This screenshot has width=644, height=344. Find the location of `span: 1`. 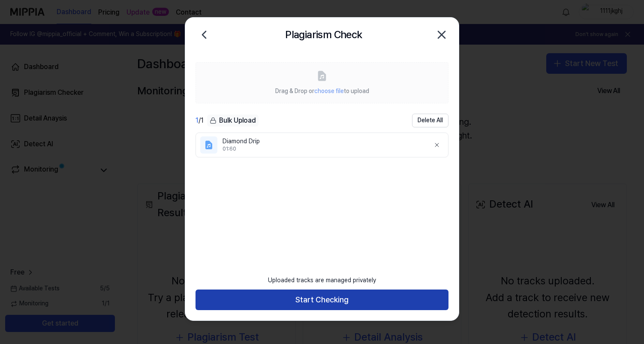

span: 1 is located at coordinates (197, 120).